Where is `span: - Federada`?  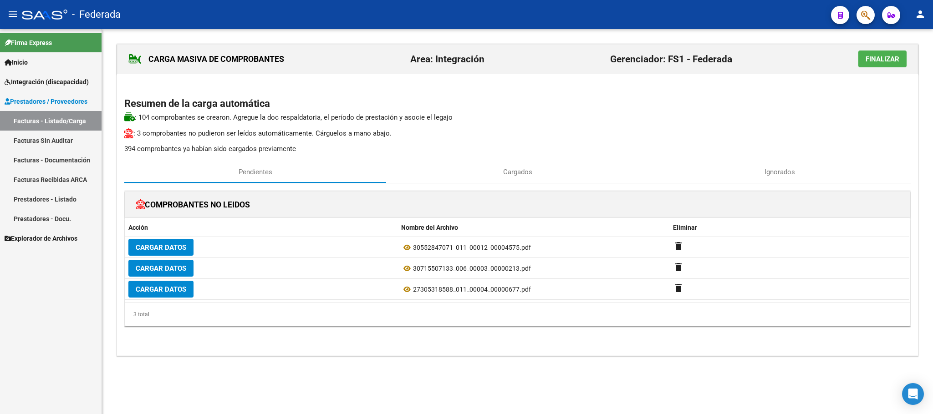
span: - Federada is located at coordinates (96, 15).